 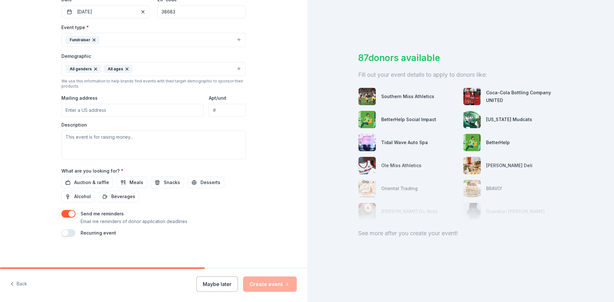 I want to click on button: Auction & raffle, so click(x=87, y=183).